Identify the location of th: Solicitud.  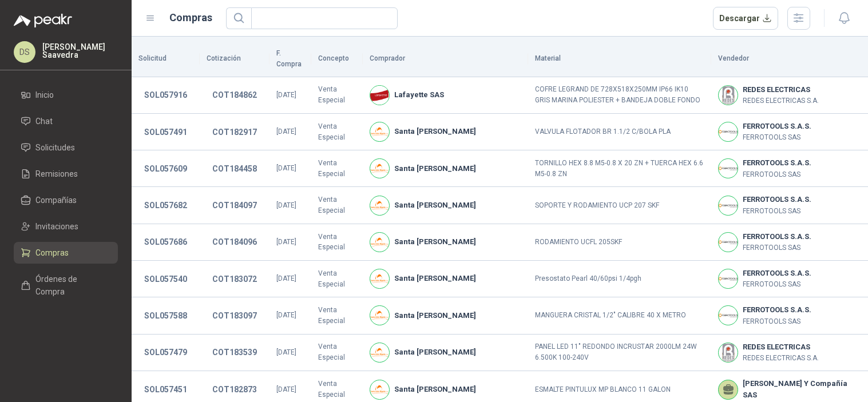
(166, 59).